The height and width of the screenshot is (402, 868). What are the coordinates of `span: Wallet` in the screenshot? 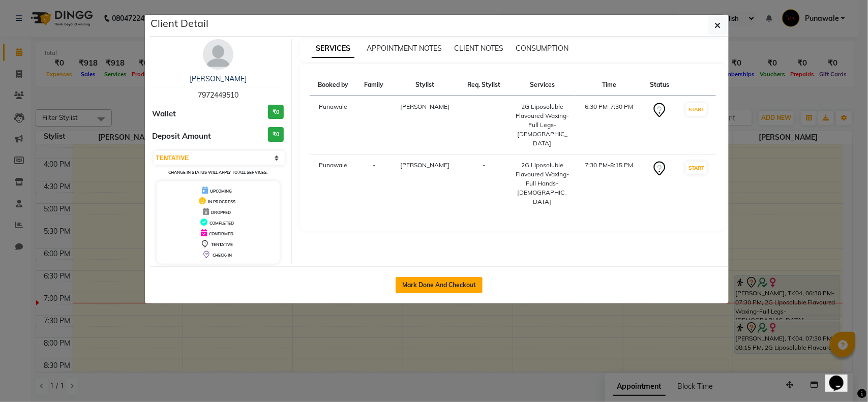 It's located at (164, 114).